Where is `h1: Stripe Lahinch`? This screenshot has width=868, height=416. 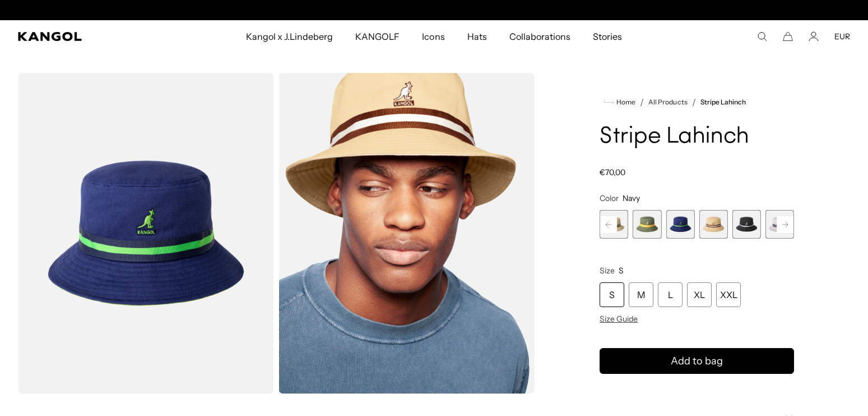
h1: Stripe Lahinch is located at coordinates (697, 137).